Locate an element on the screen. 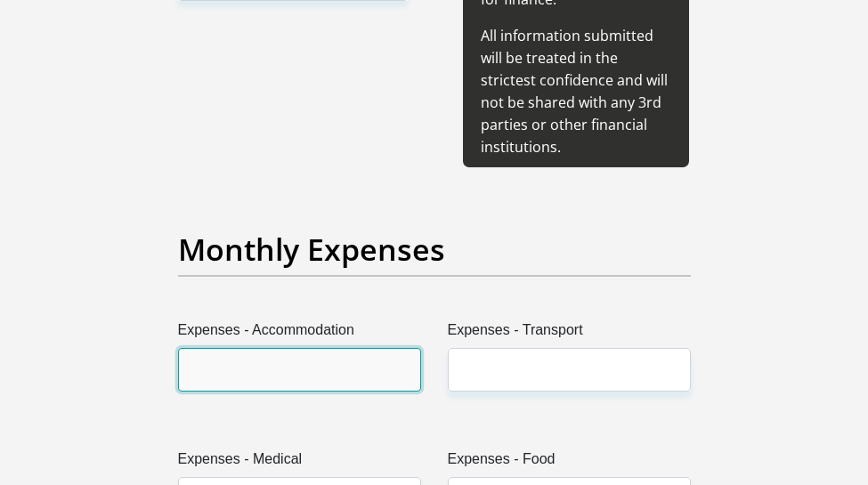 The image size is (868, 485). label: Expenses - Food is located at coordinates (569, 463).